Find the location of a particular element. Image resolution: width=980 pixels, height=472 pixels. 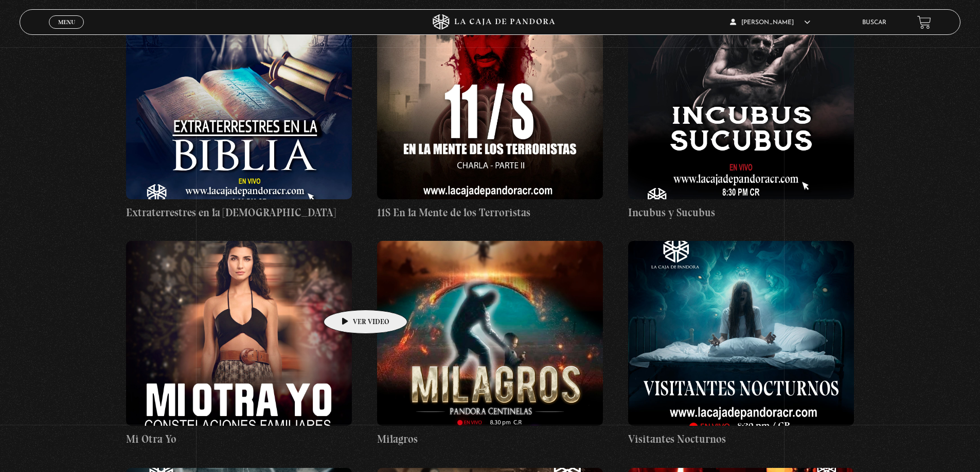

a: Buscar is located at coordinates (874, 22).